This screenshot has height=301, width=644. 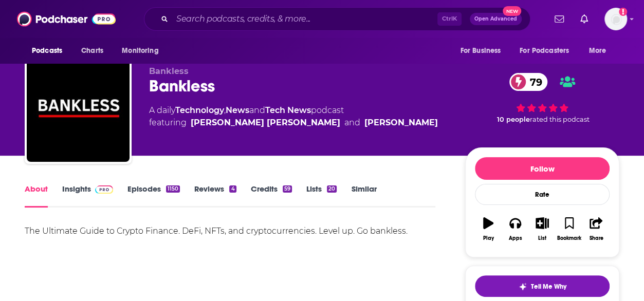 What do you see at coordinates (596, 229) in the screenshot?
I see `button: Share` at bounding box center [596, 229].